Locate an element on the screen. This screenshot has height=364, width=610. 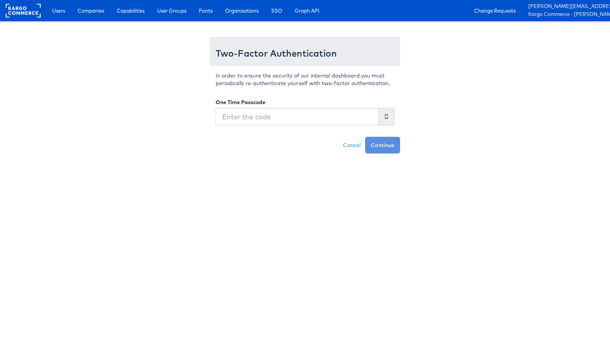
span: Organisations is located at coordinates (242, 11).